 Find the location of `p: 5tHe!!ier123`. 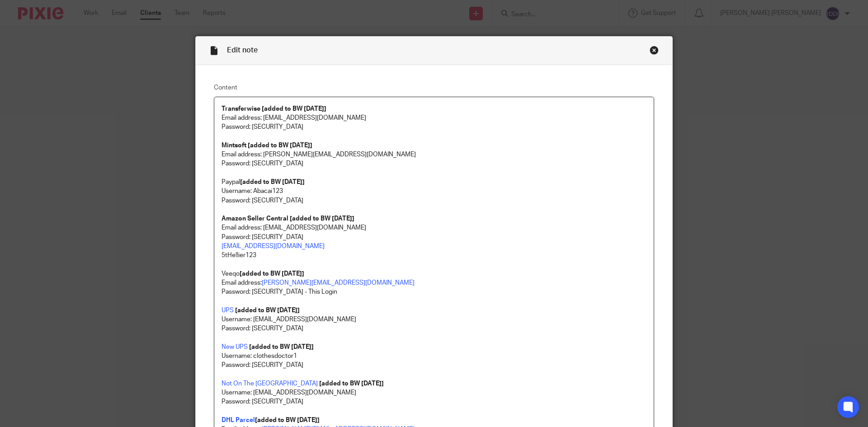

p: 5tHe!!ier123 is located at coordinates (434, 255).